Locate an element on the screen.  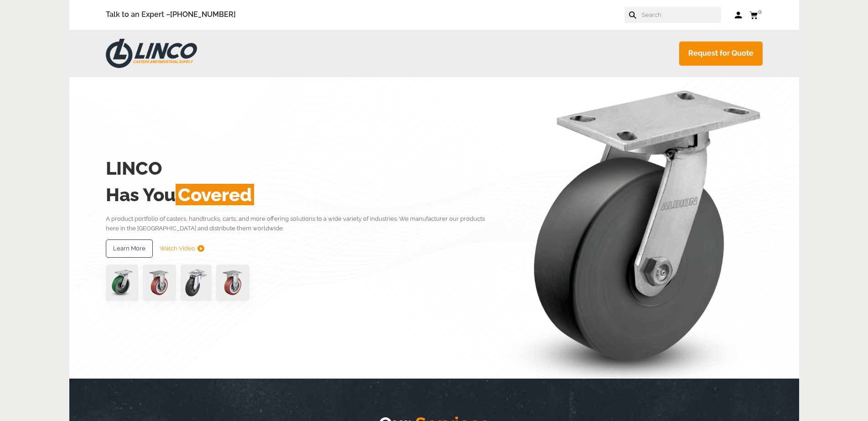
img: pn3orx8a-94725-1-1-.png is located at coordinates (122, 283).